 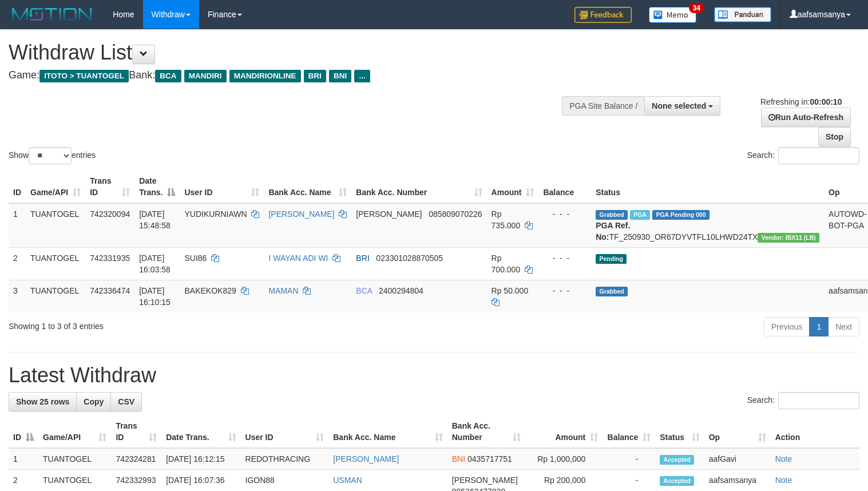 What do you see at coordinates (85, 76) in the screenshot?
I see `span: ITOTO > TUANTOGEL` at bounding box center [85, 76].